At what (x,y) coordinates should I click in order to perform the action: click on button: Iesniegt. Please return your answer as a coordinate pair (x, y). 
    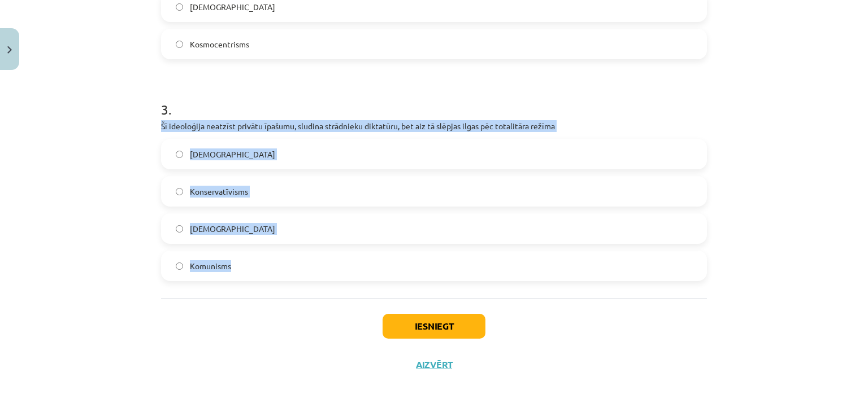
    Looking at the image, I should click on (434, 326).